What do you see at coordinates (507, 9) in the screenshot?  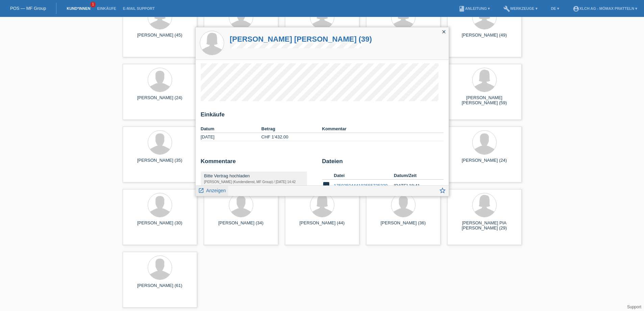 I see `i: build` at bounding box center [507, 9].